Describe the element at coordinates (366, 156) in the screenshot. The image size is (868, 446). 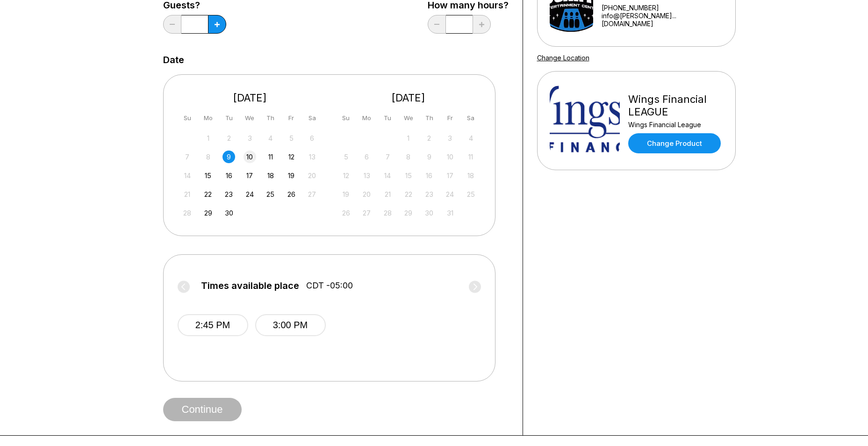
I see `div: Not available Monday, October 6th, 2025` at that location.